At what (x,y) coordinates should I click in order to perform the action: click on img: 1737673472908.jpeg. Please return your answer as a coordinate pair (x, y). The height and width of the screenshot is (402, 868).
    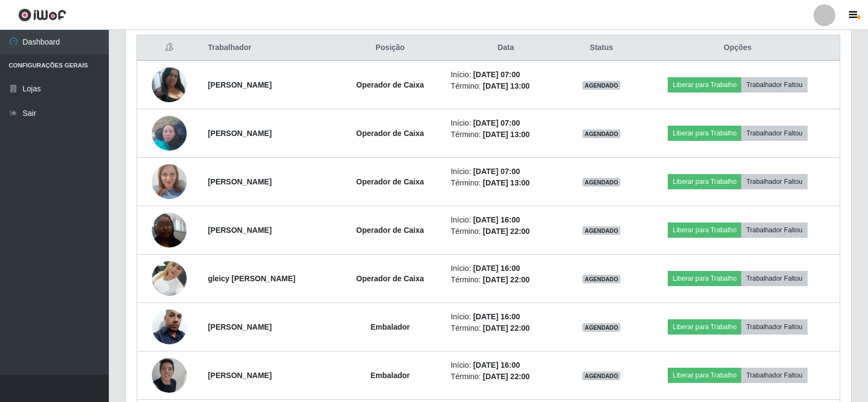
    Looking at the image, I should click on (169, 182).